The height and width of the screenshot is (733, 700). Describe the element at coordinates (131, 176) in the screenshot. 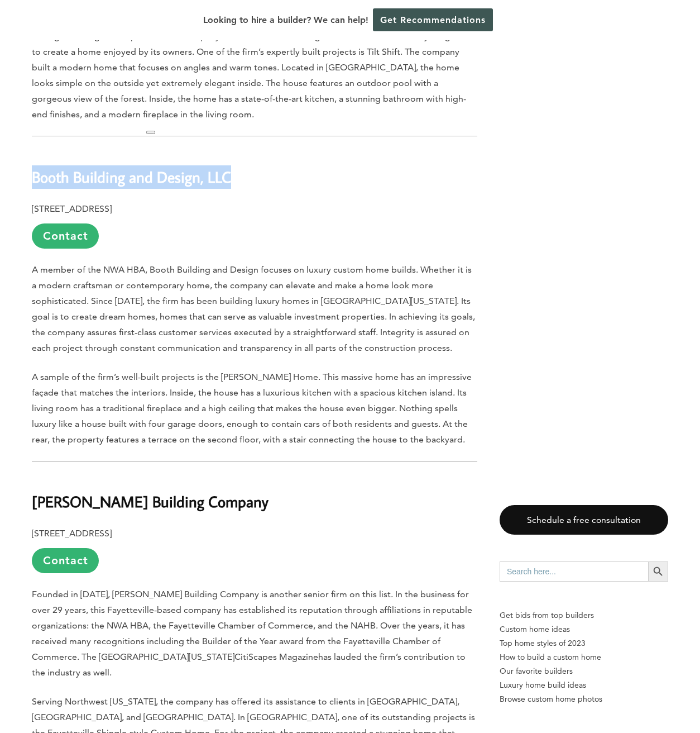

I see `b: Booth Building and Design, LLC` at that location.